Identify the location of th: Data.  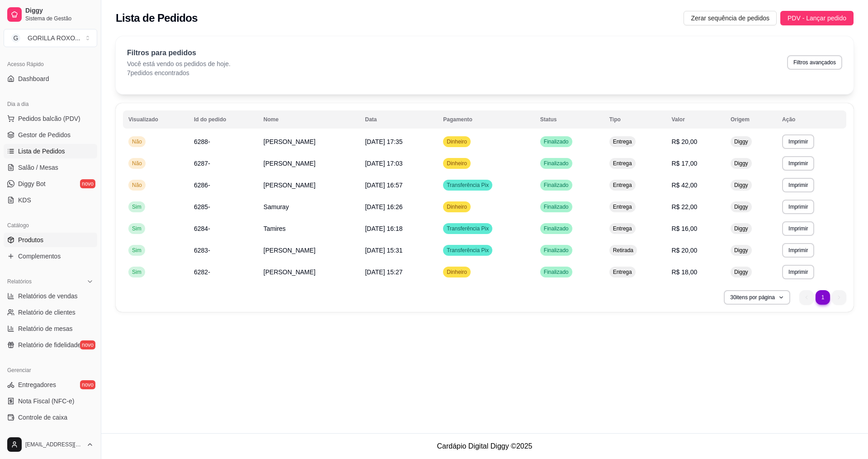
(398, 119).